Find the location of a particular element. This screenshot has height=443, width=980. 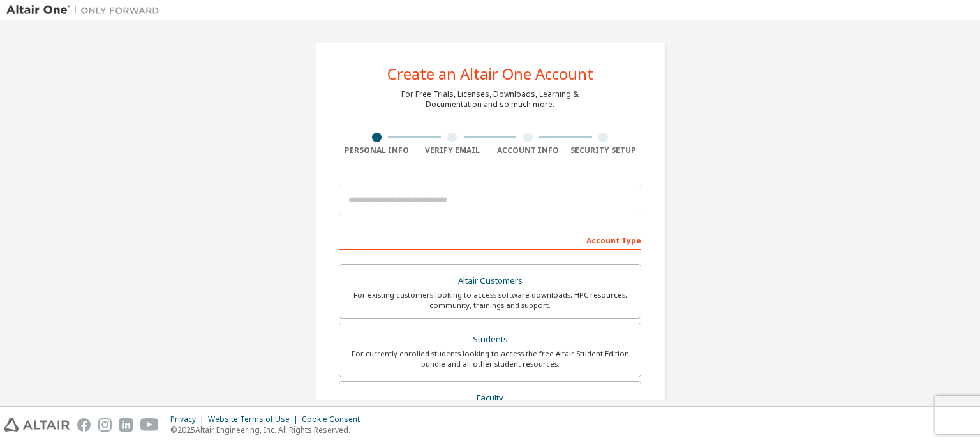

img: Altair One is located at coordinates (86, 10).